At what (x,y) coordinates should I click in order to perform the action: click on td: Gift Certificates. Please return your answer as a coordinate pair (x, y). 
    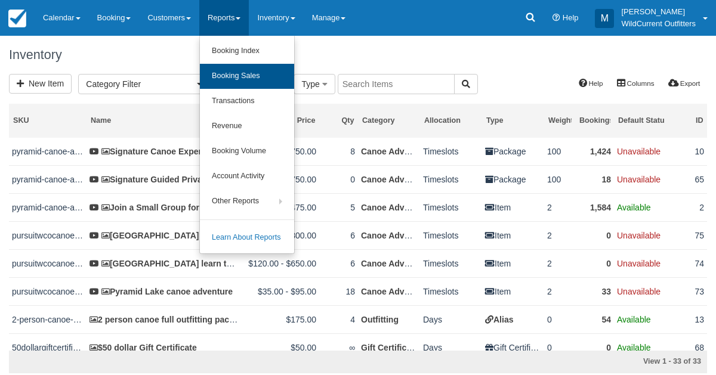
    Looking at the image, I should click on (389, 347).